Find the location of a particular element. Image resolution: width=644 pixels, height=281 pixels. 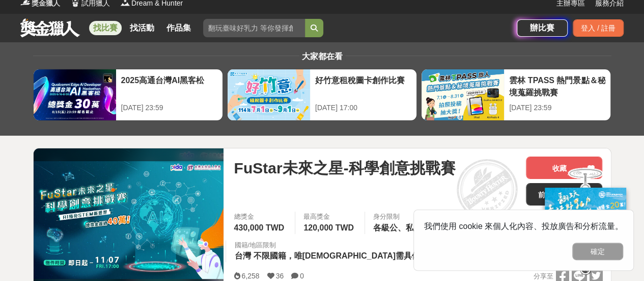

span: 0 is located at coordinates (302, 276).